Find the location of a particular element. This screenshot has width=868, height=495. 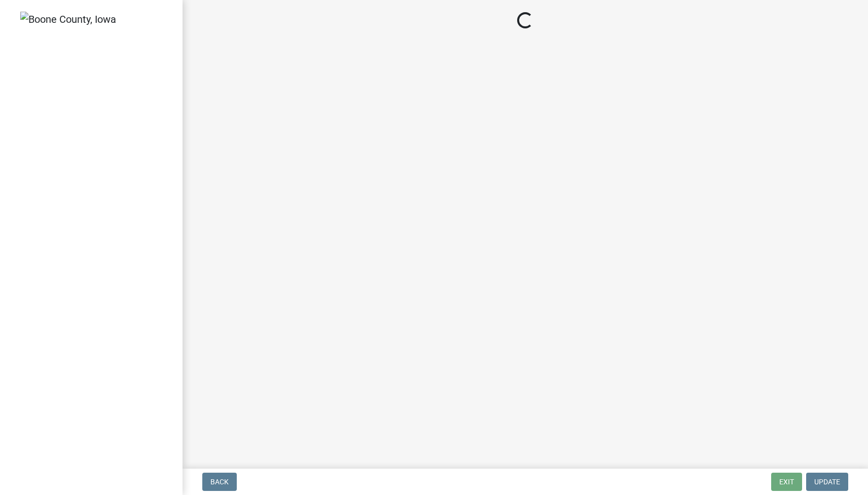

button: Exit is located at coordinates (786, 482).